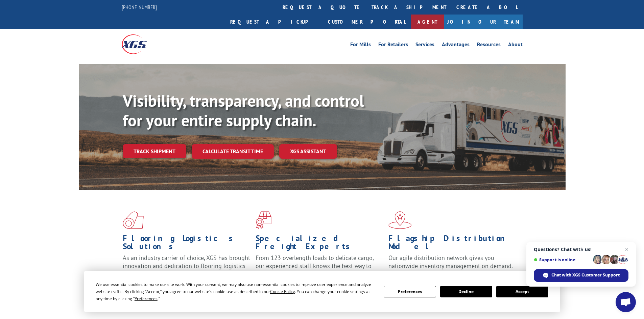 The width and height of the screenshot is (644, 319). Describe the element at coordinates (451, 262) in the screenshot. I see `span: Our agile distribution network gives you nationwide inventory management on demand.` at that location.